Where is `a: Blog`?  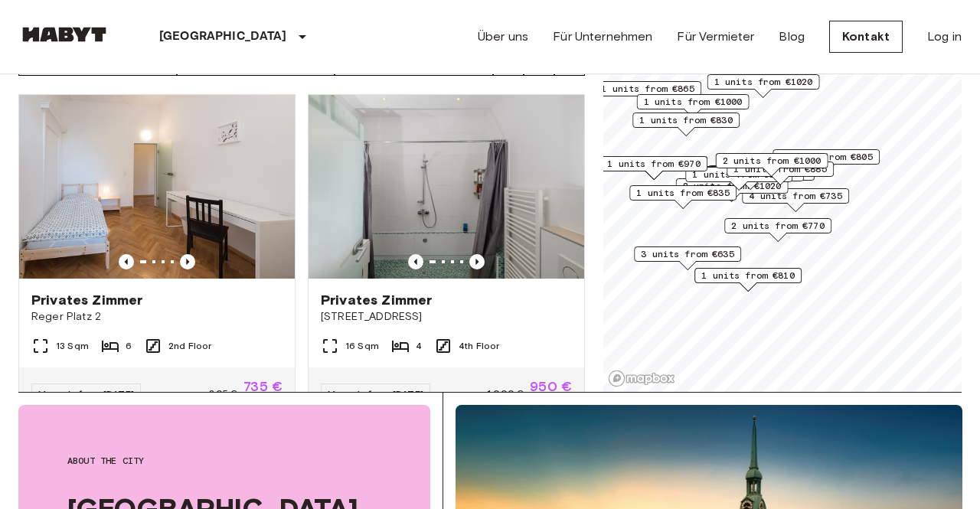 a: Blog is located at coordinates (792, 37).